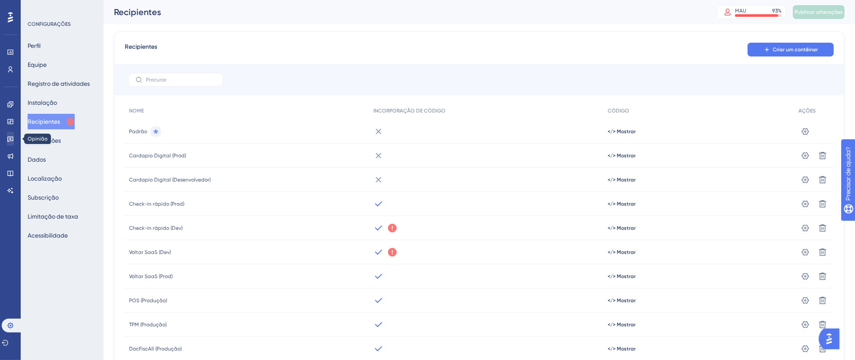  Describe the element at coordinates (37, 65) in the screenshot. I see `font: Equipe` at that location.